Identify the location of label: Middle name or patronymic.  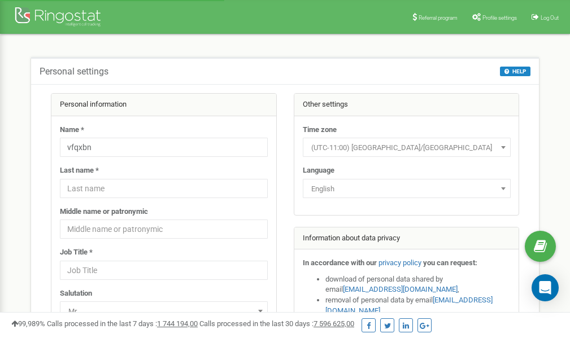
(104, 212).